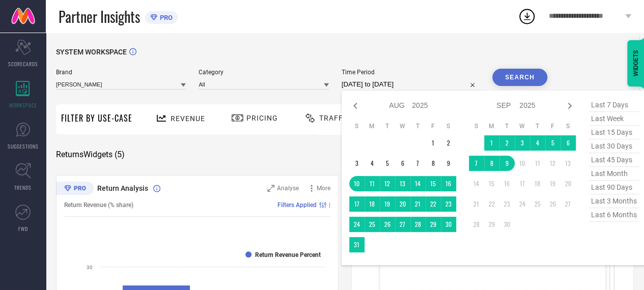 This screenshot has height=290, width=644. Describe the element at coordinates (568, 184) in the screenshot. I see `td: Sat Sep 20 2025` at that location.